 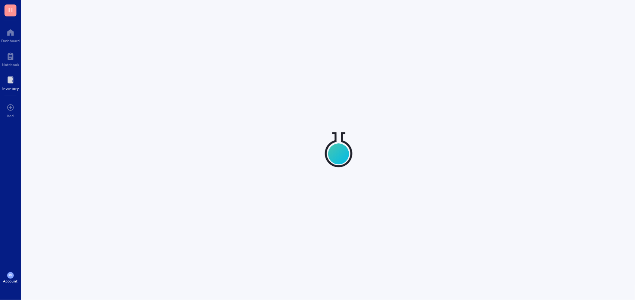 I want to click on span: H, so click(x=10, y=9).